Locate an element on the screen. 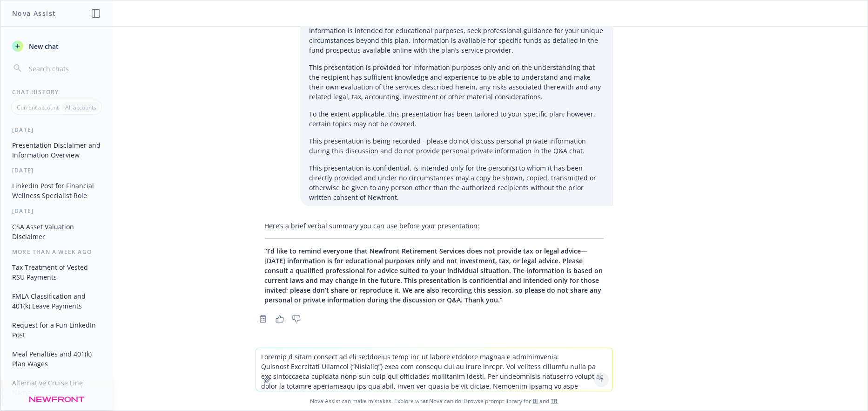 The height and width of the screenshot is (411, 868). button: Meal Penalties and 401(k) Plan Wages is located at coordinates (56, 359).